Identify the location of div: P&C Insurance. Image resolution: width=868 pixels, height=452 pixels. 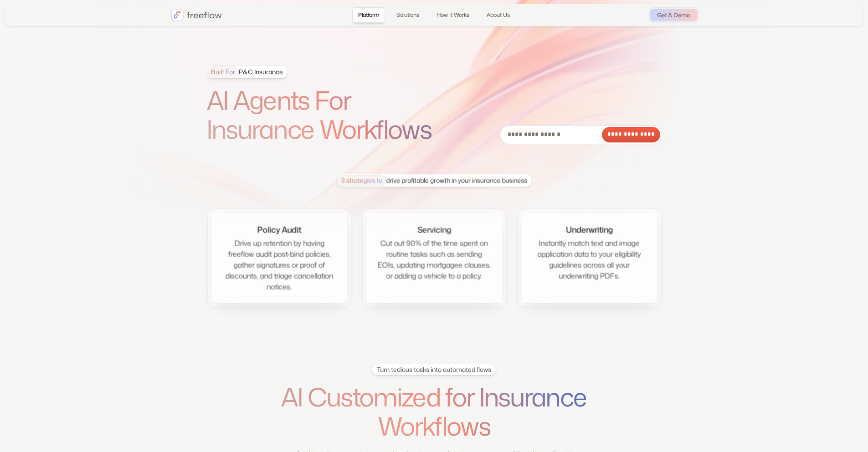
(245, 72).